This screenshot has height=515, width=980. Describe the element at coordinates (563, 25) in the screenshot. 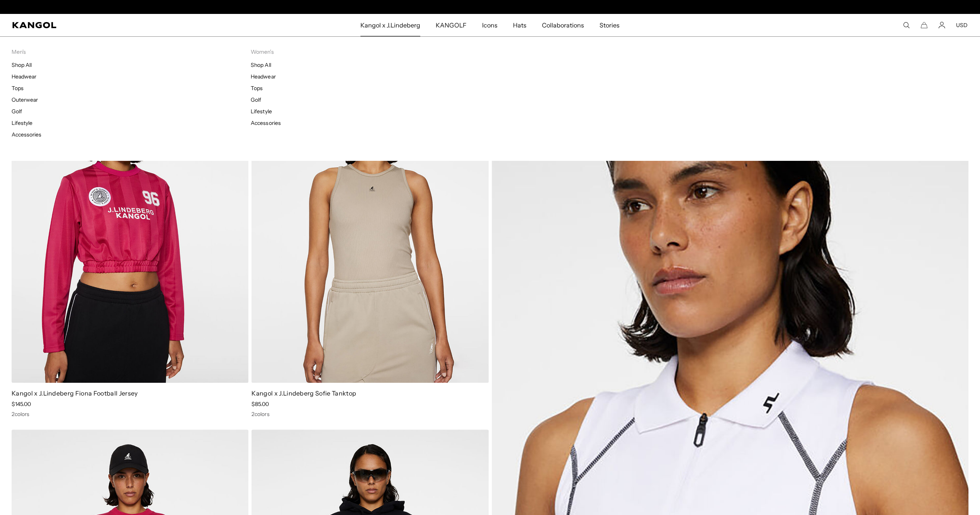

I see `span: Collaborations` at that location.